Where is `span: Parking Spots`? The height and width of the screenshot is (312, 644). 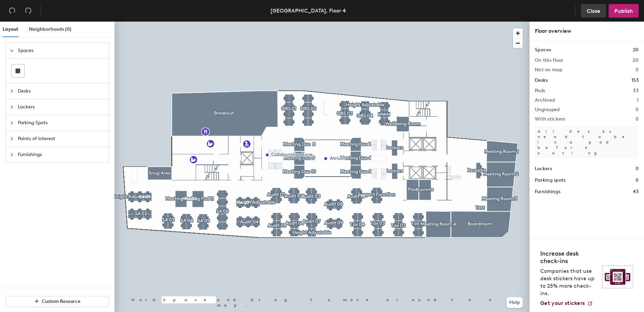 span: Parking Spots is located at coordinates (61, 123).